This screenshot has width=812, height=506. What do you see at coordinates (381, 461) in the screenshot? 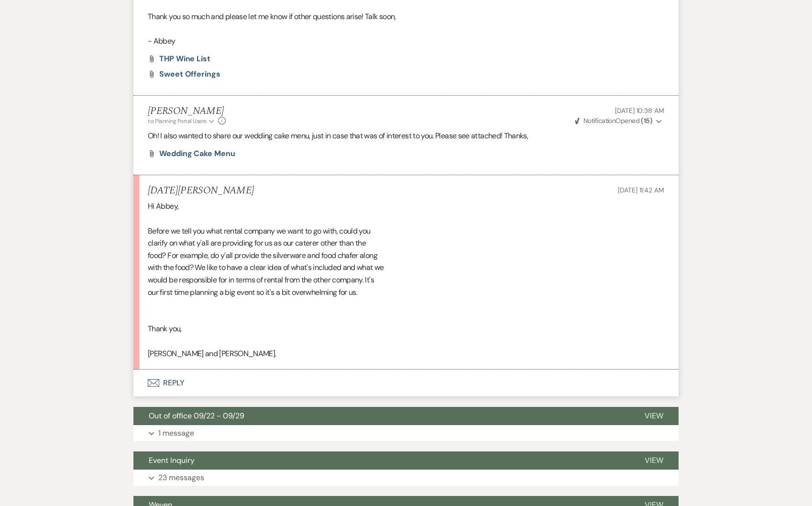
I see `button: Event Inquiry` at bounding box center [381, 461].